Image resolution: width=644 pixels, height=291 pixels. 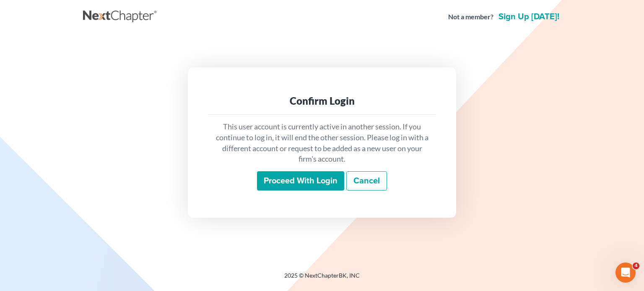 I want to click on a: Cancel, so click(x=367, y=181).